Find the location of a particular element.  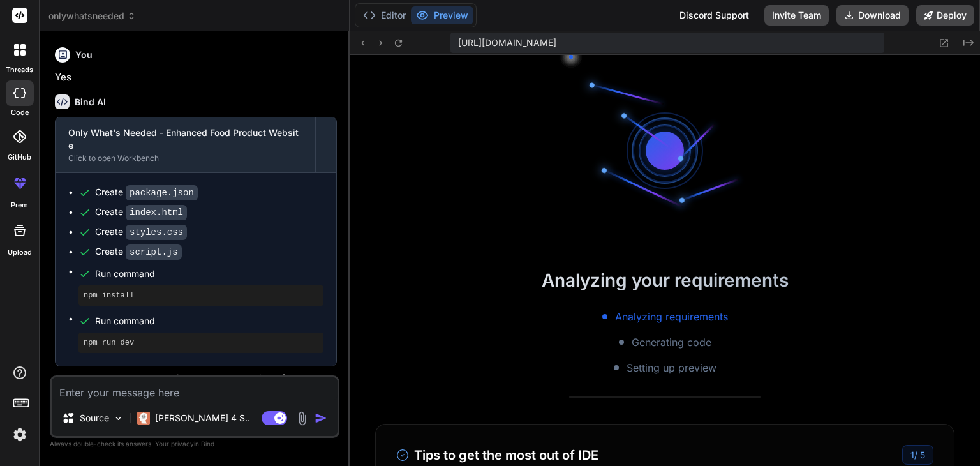

p: I've created a comprehensive, modern redesign of the Only What's Needed website with all the feat... is located at coordinates (196, 385).